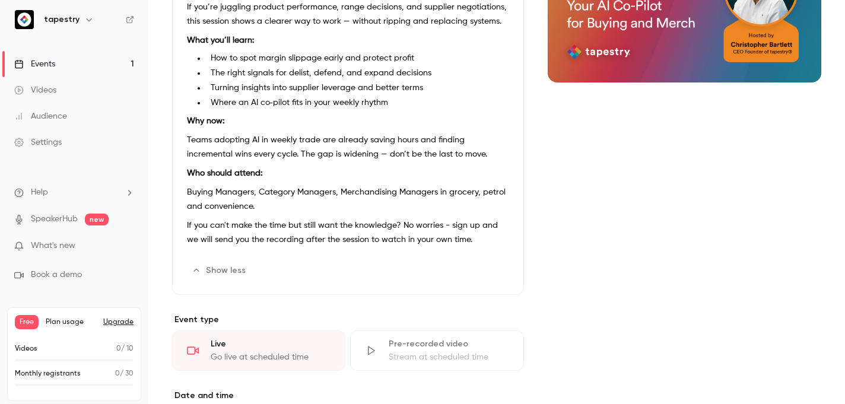 The image size is (845, 404). Describe the element at coordinates (40, 116) in the screenshot. I see `div: Audience` at that location.